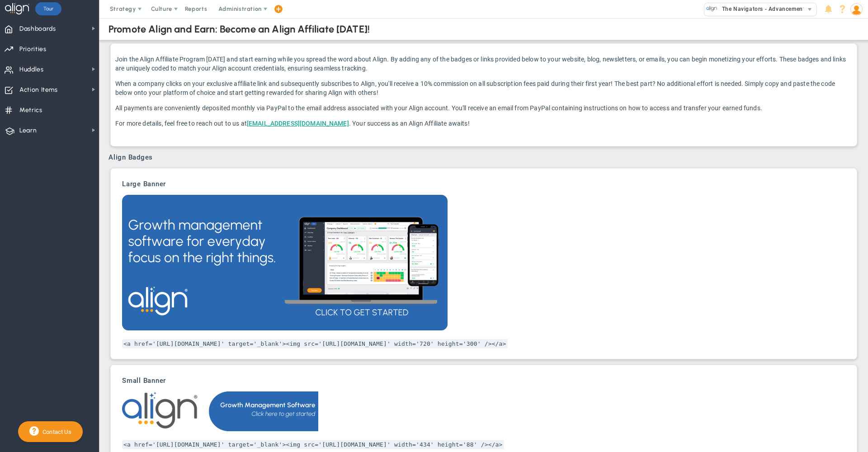  Describe the element at coordinates (55, 432) in the screenshot. I see `span: Contact Us` at that location.